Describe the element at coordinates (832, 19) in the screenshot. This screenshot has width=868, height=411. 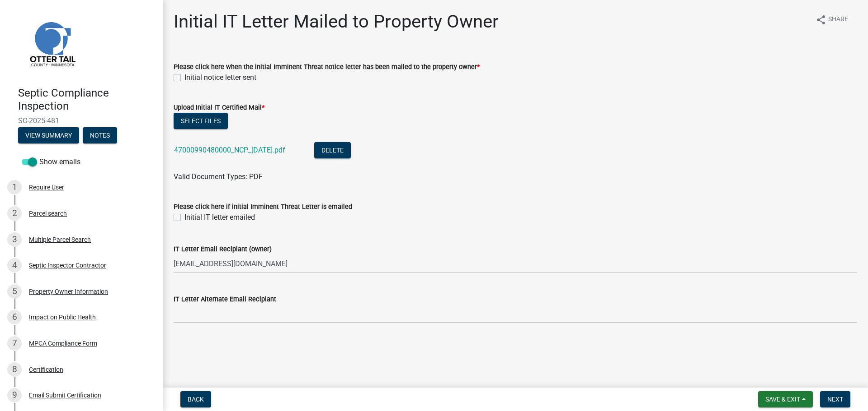
I see `button: shareShare` at that location.